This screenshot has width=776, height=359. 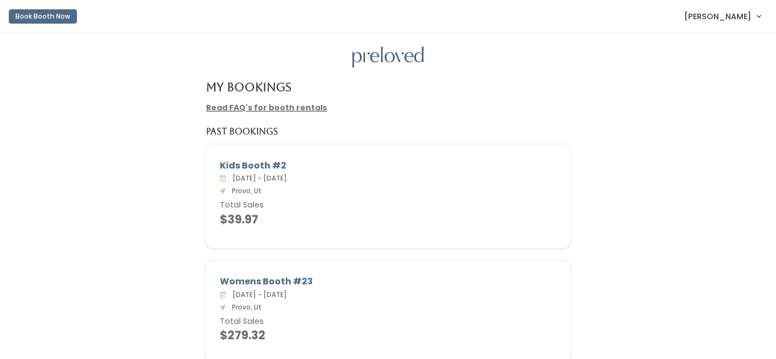 I want to click on a: Book Booth Now, so click(x=43, y=16).